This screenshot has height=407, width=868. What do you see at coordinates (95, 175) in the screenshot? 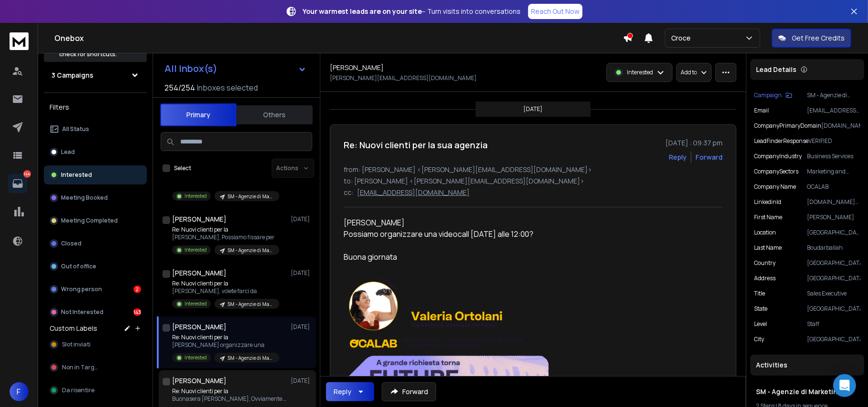
I see `button: Interested` at bounding box center [95, 175].